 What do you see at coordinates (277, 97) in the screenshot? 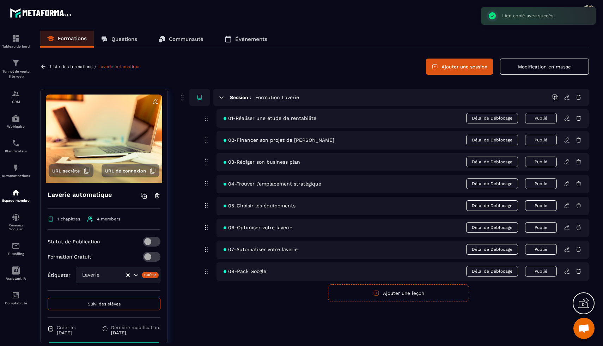
I see `h5: Formation Laverie` at bounding box center [277, 97].